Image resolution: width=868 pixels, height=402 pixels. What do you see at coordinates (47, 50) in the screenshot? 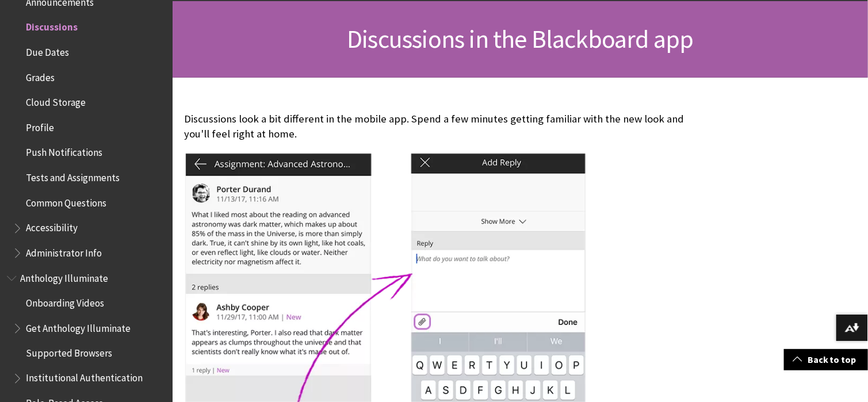
I see `span: Due Dates` at bounding box center [47, 50].